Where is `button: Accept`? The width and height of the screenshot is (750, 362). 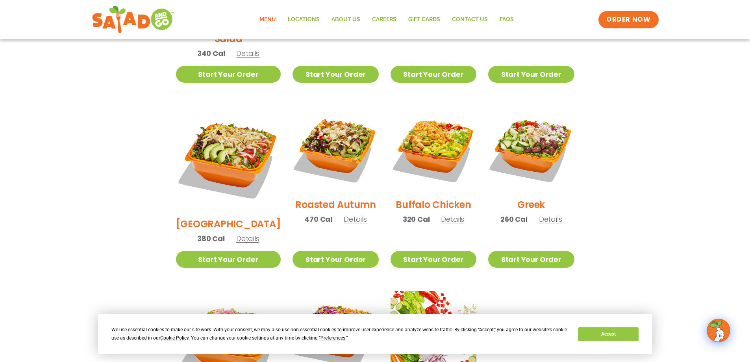
button: Accept is located at coordinates (608, 334).